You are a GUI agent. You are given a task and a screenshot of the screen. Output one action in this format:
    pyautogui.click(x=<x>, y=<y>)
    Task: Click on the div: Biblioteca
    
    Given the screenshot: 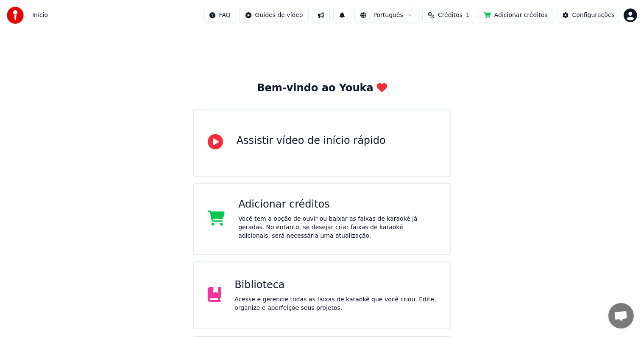 What is the action you would take?
    pyautogui.click(x=335, y=285)
    